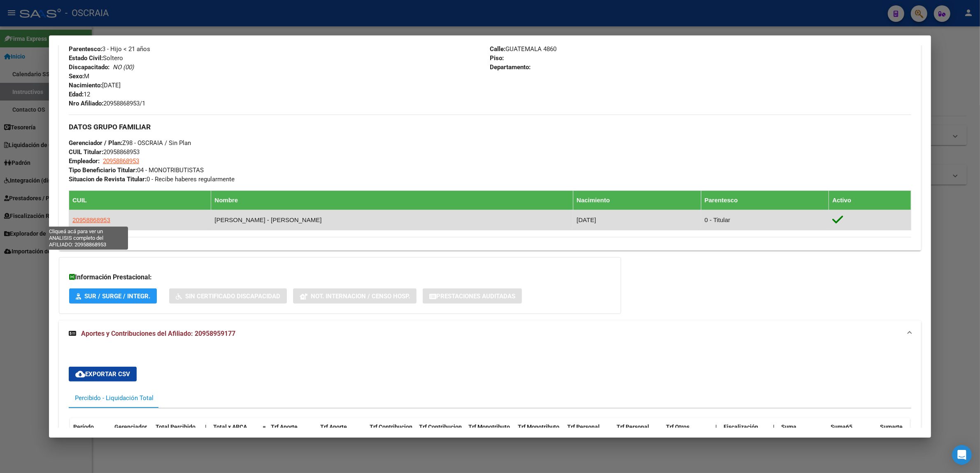  I want to click on span: 20958868953/1, so click(107, 103).